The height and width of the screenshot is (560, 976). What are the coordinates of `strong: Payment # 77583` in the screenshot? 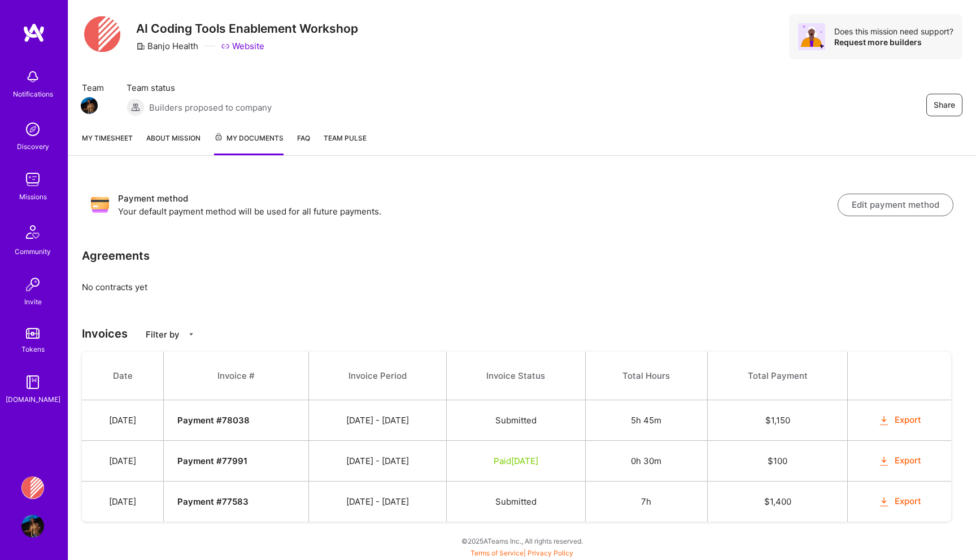 It's located at (213, 502).